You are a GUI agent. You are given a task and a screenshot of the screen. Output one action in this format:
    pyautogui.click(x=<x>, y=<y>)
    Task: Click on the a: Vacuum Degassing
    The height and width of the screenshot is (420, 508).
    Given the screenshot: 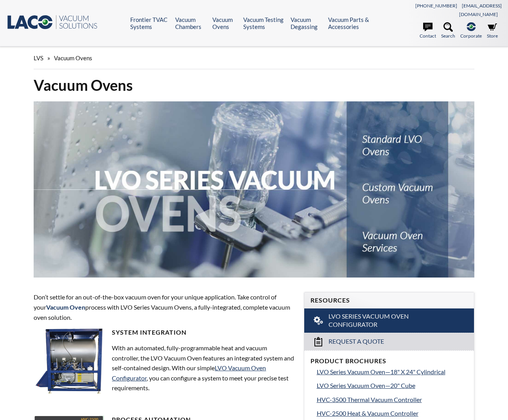 What is the action you would take?
    pyautogui.click(x=306, y=23)
    